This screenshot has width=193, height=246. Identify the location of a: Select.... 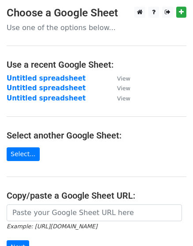
(23, 154).